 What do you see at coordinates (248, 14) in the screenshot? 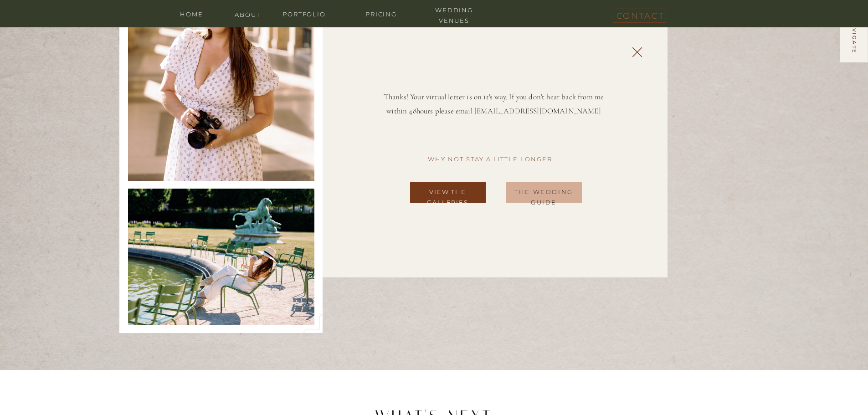
I see `nav: about` at bounding box center [248, 14].